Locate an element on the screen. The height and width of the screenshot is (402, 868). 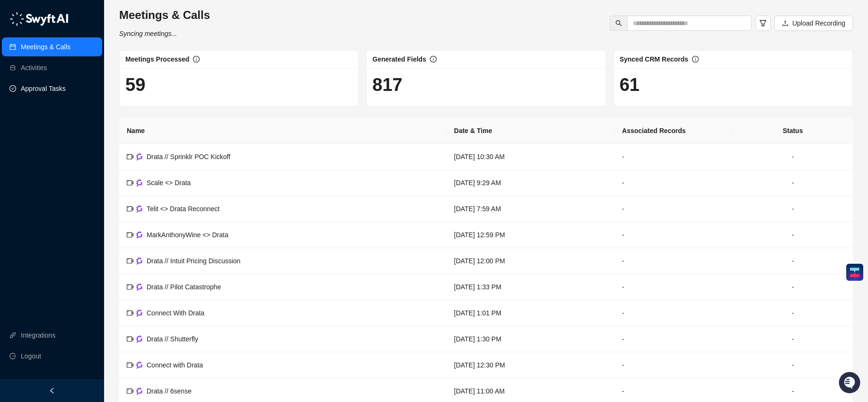
span: search is located at coordinates (619, 23).